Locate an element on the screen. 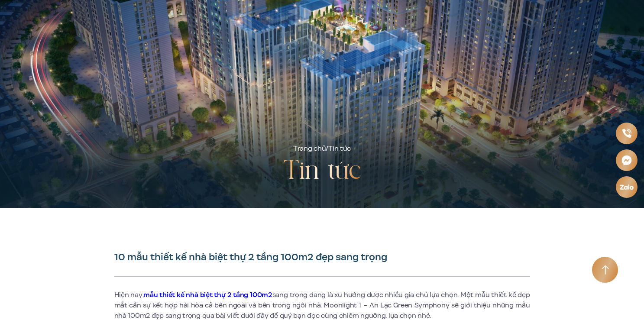  a: Trang chủ is located at coordinates (309, 148).